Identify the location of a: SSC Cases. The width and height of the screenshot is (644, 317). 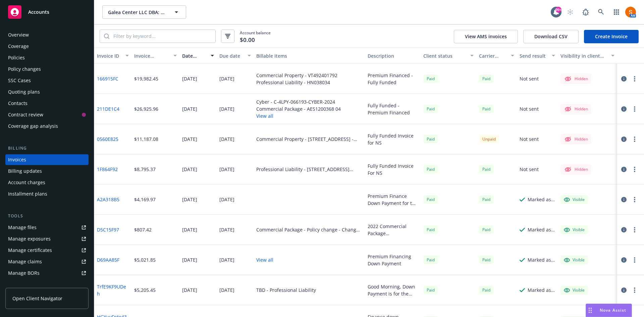
(47, 81).